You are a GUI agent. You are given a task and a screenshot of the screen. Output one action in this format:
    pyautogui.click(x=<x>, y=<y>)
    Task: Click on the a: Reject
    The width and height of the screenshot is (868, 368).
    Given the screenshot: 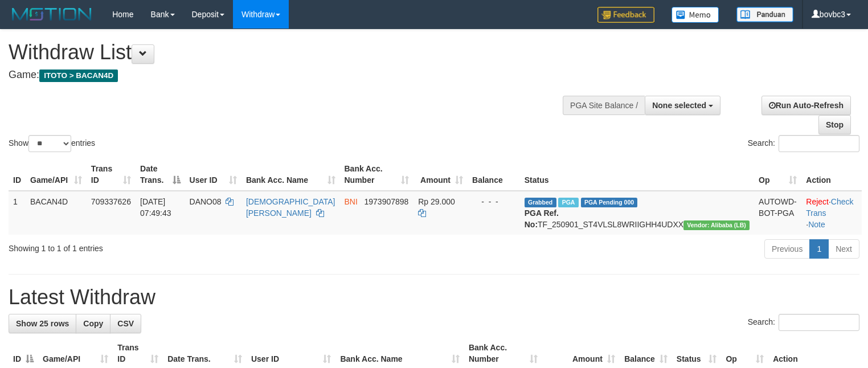 What is the action you would take?
    pyautogui.click(x=817, y=202)
    